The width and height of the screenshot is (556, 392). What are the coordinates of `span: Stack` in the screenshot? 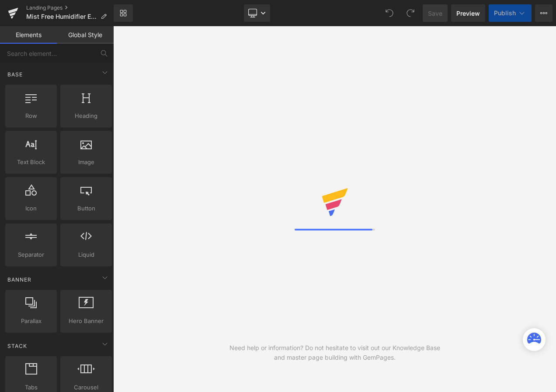 It's located at (17, 346).